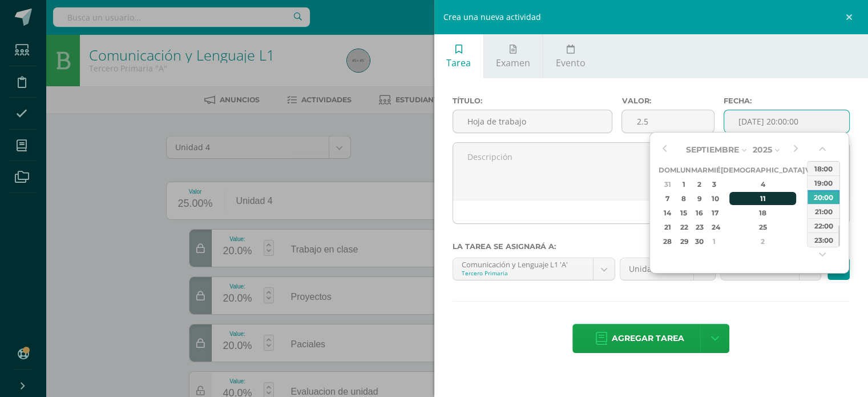 This screenshot has width=868, height=397. What do you see at coordinates (714, 227) in the screenshot?
I see `div: 24` at bounding box center [714, 227].